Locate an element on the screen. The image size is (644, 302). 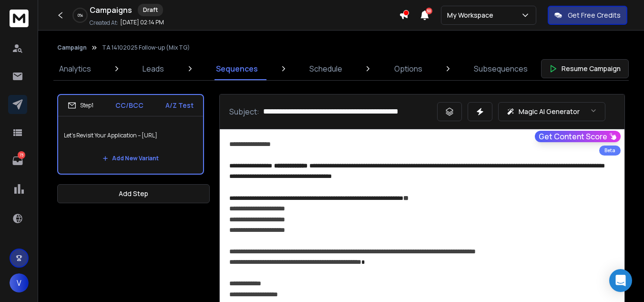
p: My Workspace is located at coordinates (472, 15).